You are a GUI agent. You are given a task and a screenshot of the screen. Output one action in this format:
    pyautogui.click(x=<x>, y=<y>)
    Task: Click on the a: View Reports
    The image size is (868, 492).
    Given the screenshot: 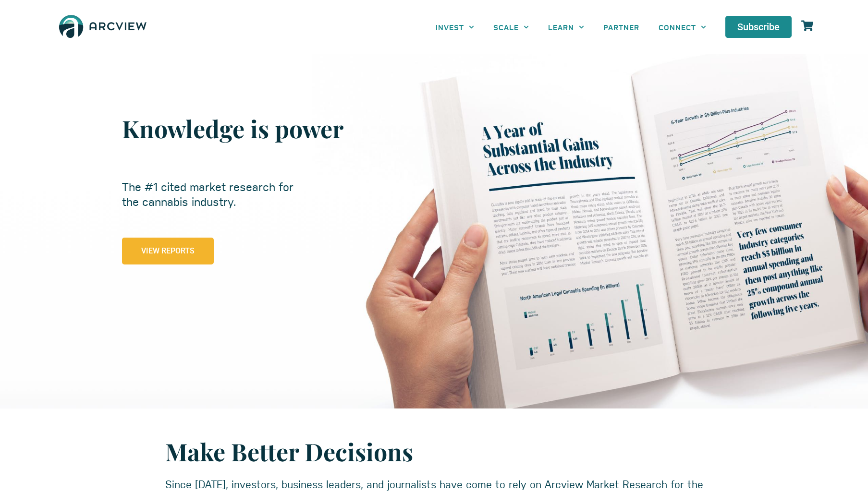 What is the action you would take?
    pyautogui.click(x=168, y=251)
    